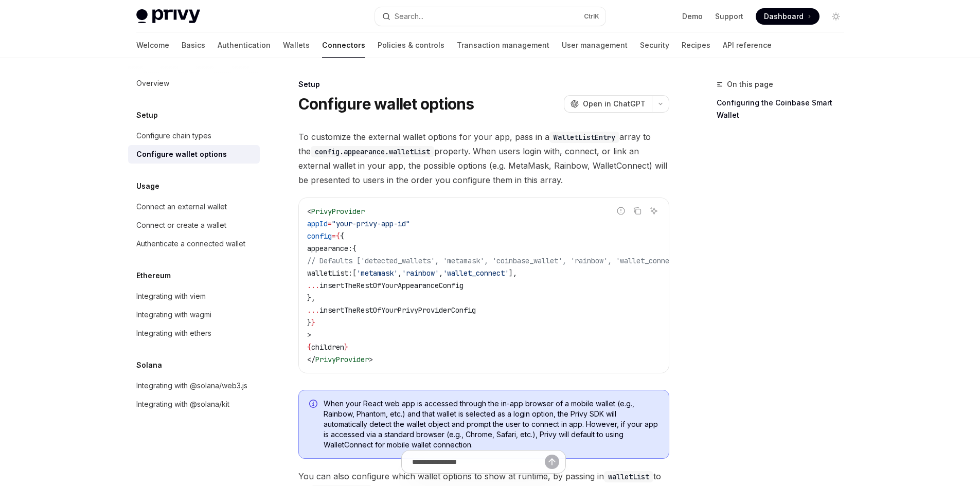 The image size is (980, 486). Describe the element at coordinates (147, 186) in the screenshot. I see `h5: Usage` at that location.